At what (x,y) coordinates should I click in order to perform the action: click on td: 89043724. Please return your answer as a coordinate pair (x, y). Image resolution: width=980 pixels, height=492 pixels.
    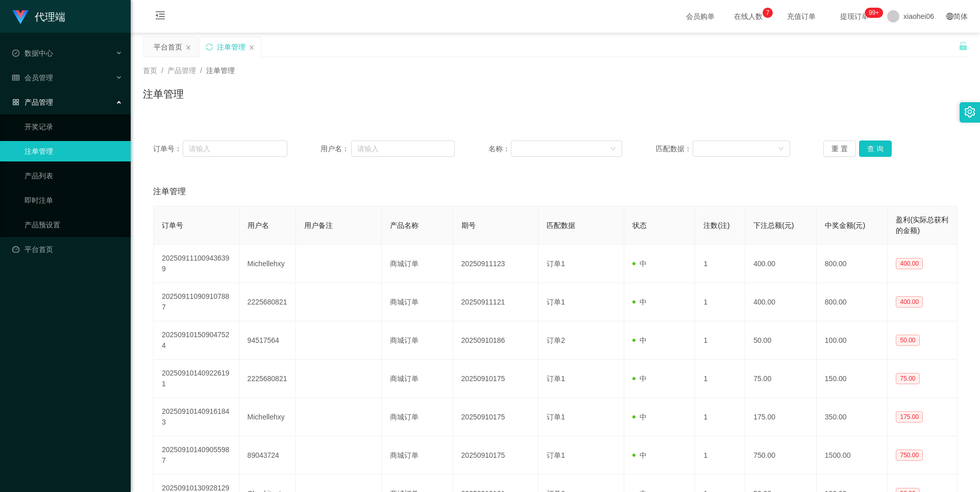
    Looking at the image, I should click on (268, 455).